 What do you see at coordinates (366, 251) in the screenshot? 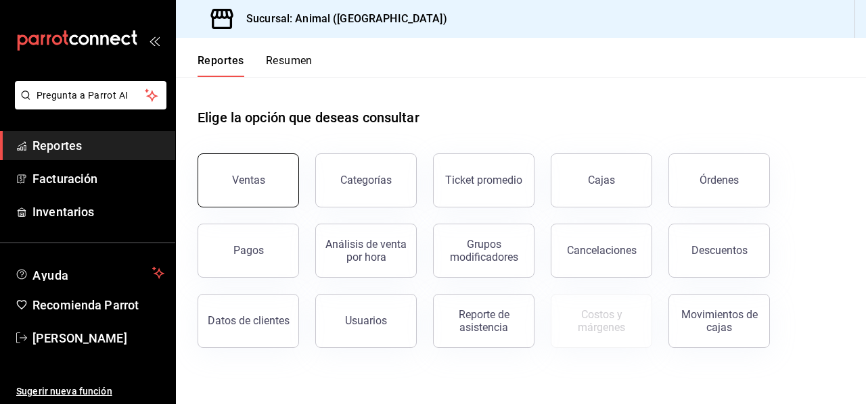
I see `div: Análisis de venta por hora` at bounding box center [366, 251].